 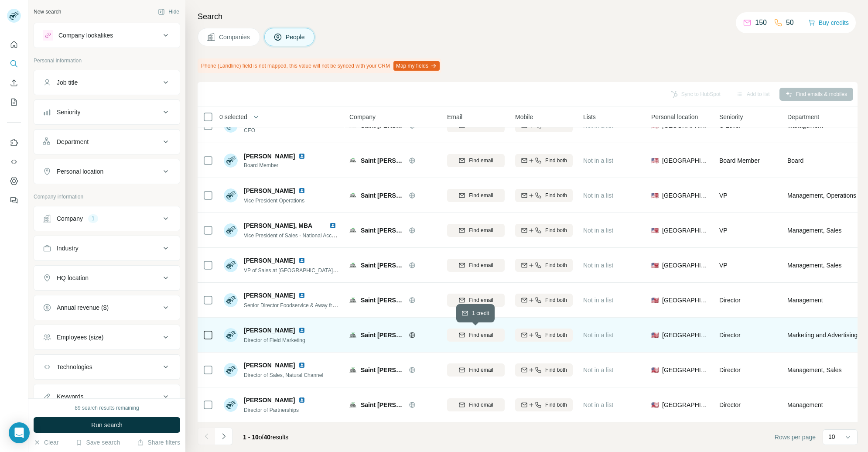 What do you see at coordinates (296, 37) in the screenshot?
I see `span: People` at bounding box center [296, 37].